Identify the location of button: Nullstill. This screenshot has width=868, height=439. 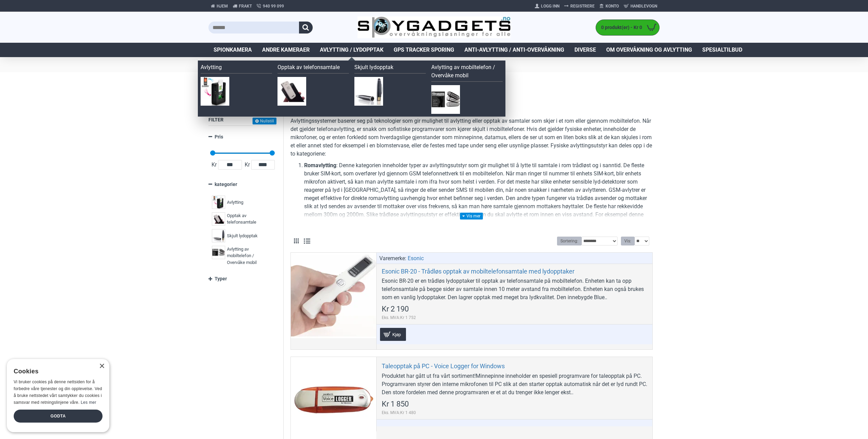
(264, 121).